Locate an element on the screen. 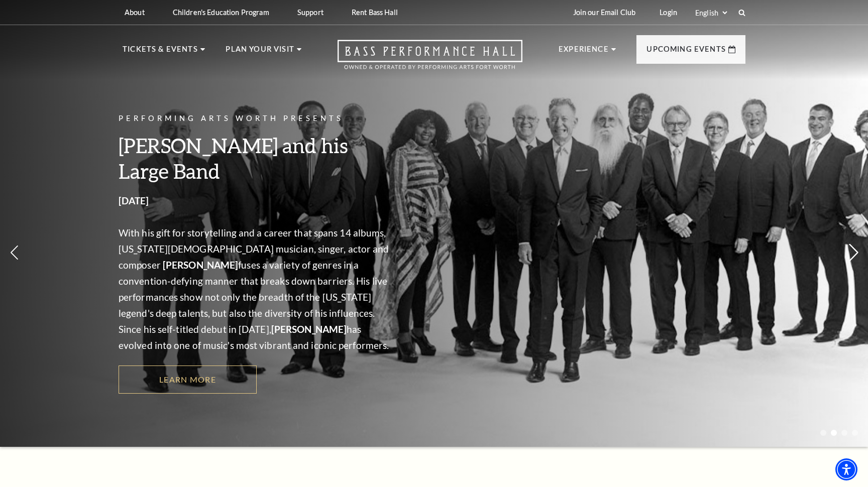 This screenshot has width=868, height=487. select: Select: is located at coordinates (711, 13).